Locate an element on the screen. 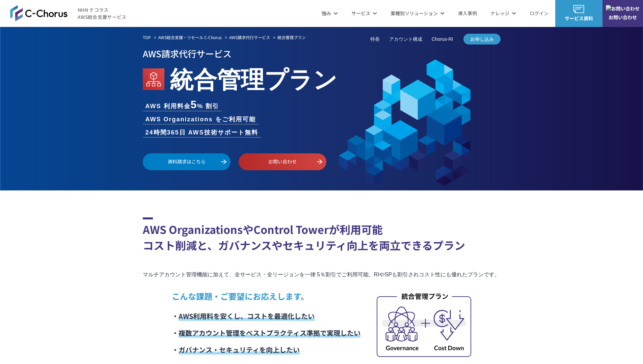 The height and width of the screenshot is (364, 643). a: AWS総合支援・リセール C-Chorus is located at coordinates (190, 38).